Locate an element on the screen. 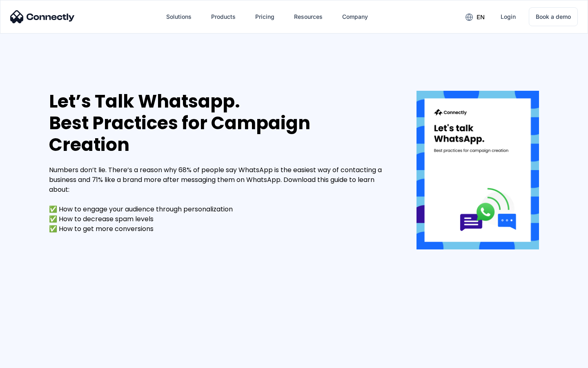 This screenshot has height=368, width=588. div: en is located at coordinates (481, 17).